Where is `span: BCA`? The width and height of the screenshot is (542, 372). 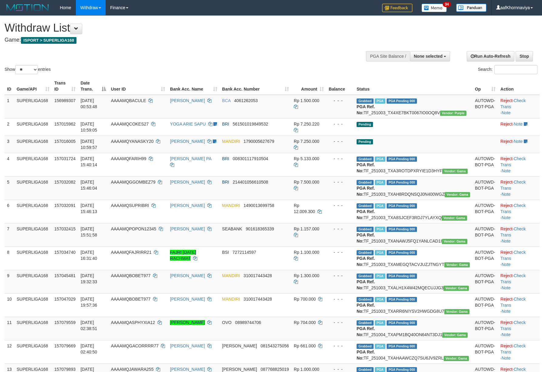 span: BCA is located at coordinates (227, 101).